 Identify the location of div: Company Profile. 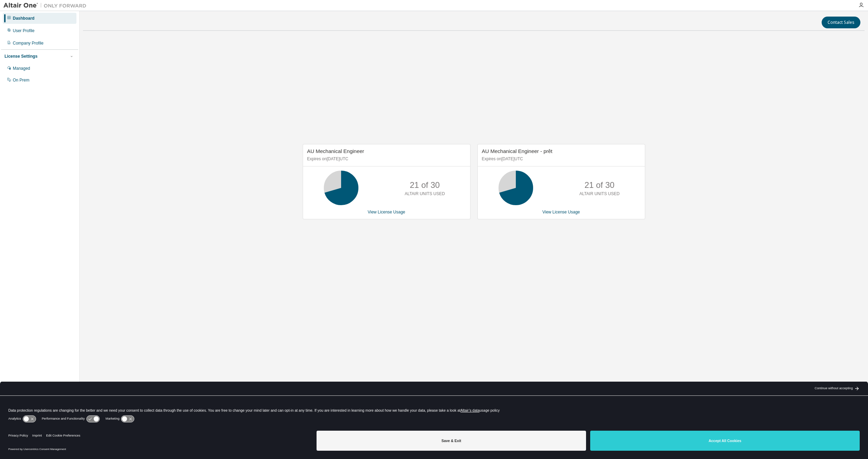
(28, 43).